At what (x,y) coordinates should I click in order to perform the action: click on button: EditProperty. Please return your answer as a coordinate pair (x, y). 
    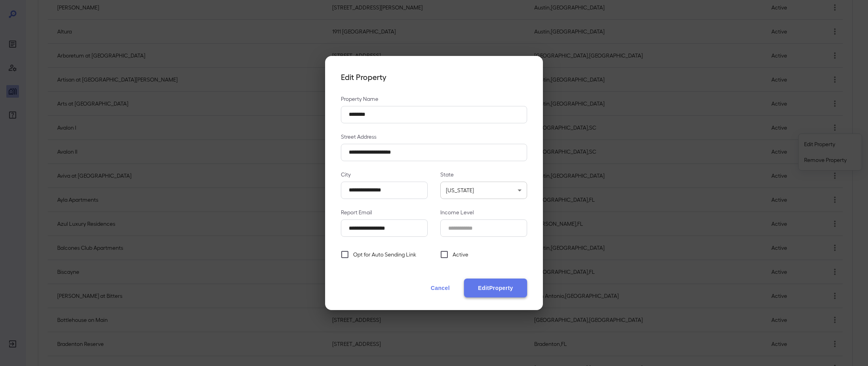
    Looking at the image, I should click on (495, 288).